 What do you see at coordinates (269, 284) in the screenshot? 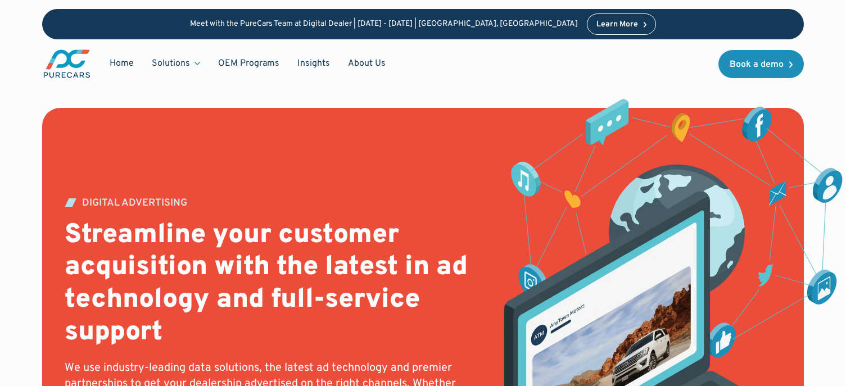
I see `h2: Streamline your customer acquisition with the latest in ad technology and full-service support` at bounding box center [269, 284].